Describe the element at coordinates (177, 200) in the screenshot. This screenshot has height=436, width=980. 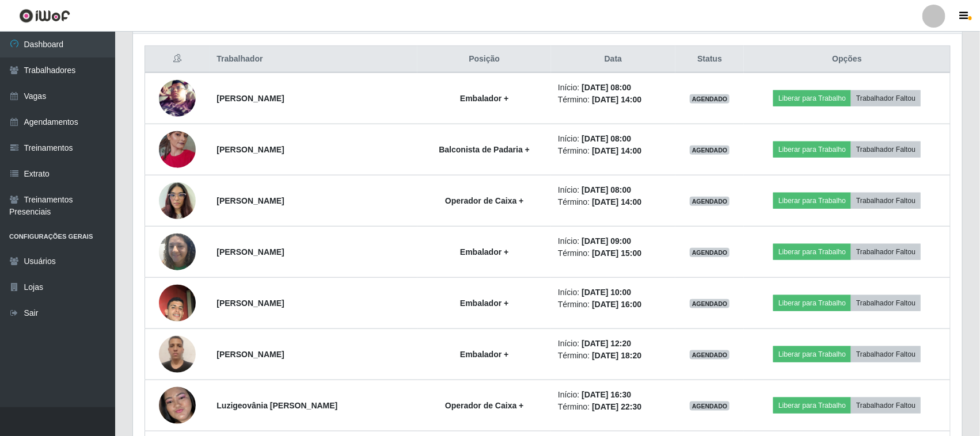
I see `img: 1743385442240.jpeg` at that location.